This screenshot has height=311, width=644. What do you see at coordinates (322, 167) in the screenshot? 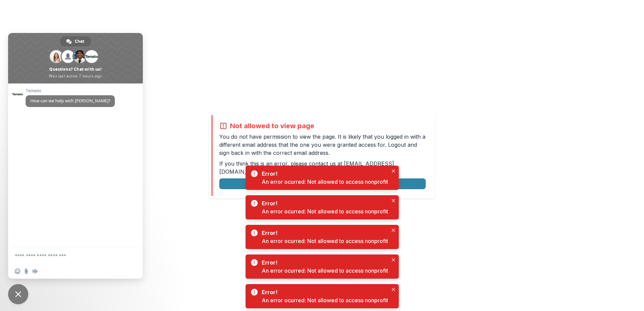
I see `p: If you think this is an error, please contact us at .` at bounding box center [322, 167].